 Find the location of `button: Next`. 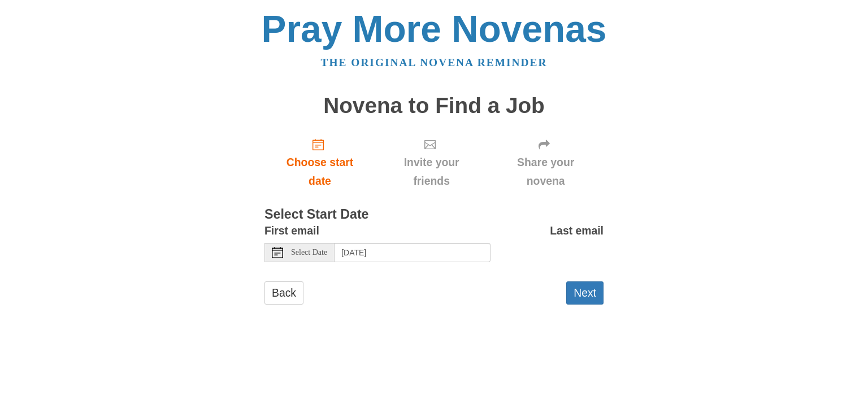

button: Next is located at coordinates (585, 293).